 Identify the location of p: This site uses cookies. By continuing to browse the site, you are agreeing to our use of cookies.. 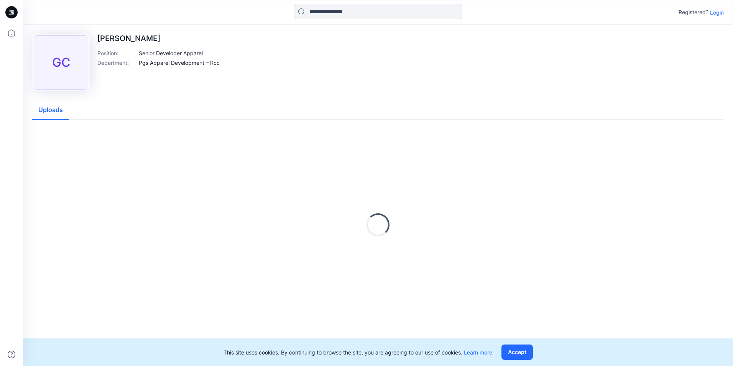
(358, 352).